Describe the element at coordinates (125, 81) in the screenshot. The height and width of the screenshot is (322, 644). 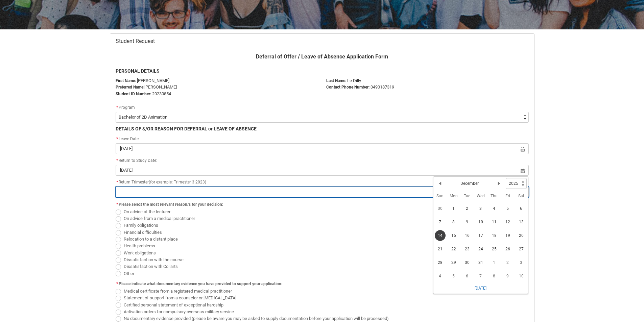
I see `strong: First Name:` at that location.